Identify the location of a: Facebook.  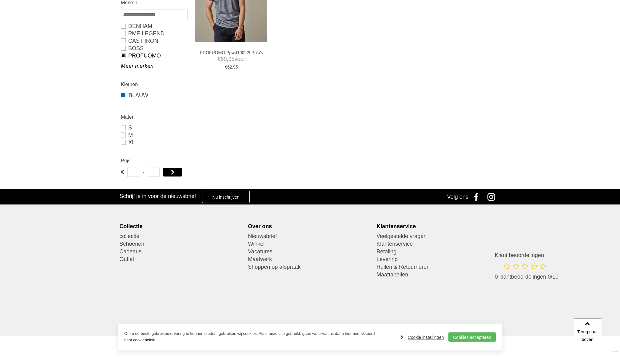
(478, 197).